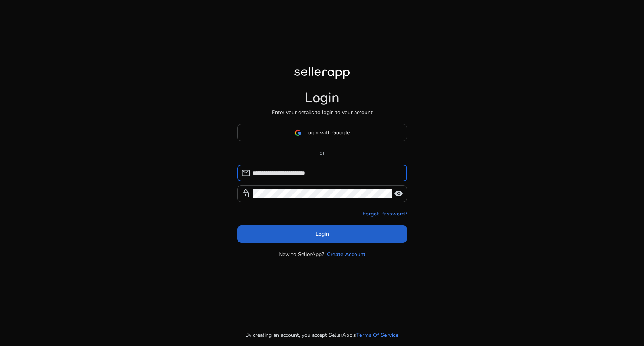  What do you see at coordinates (346, 254) in the screenshot?
I see `a: Create Account` at bounding box center [346, 254].